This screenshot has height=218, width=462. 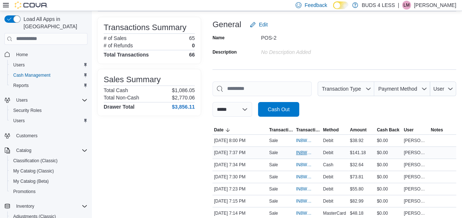 I want to click on button: IN8W07-714275, so click(x=307, y=177).